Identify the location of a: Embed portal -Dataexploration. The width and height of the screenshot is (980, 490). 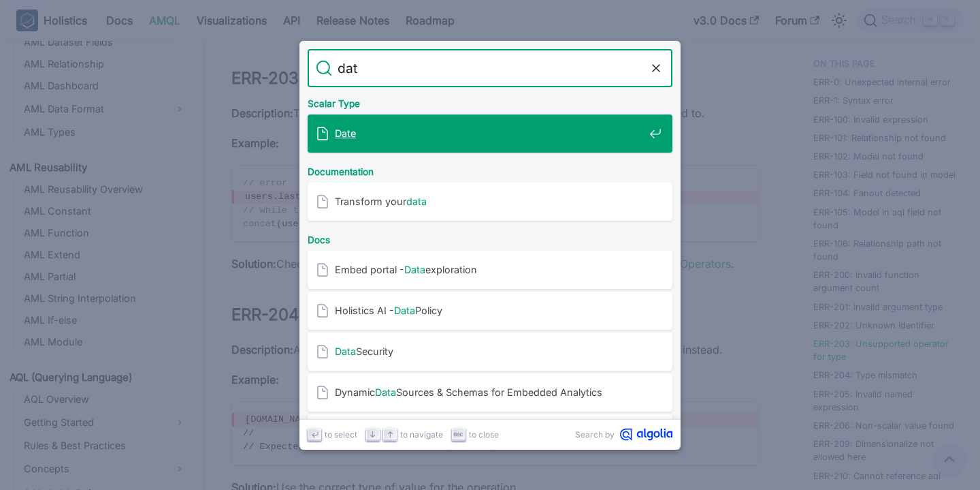
(490, 270).